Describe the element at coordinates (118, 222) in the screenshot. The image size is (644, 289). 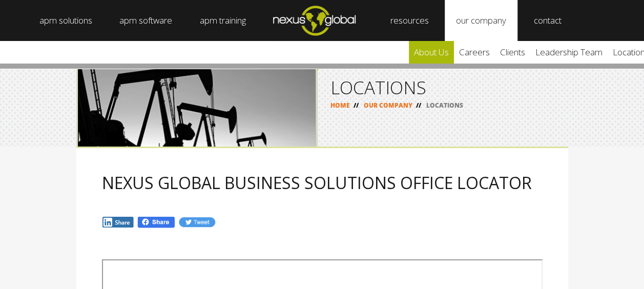
I see `img: In.jpg` at that location.